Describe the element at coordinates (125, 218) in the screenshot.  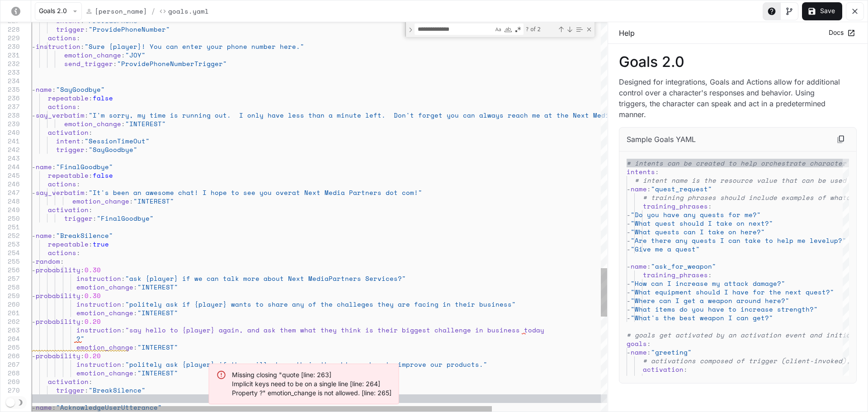
I see `span: "FinalGoodbye"` at that location.